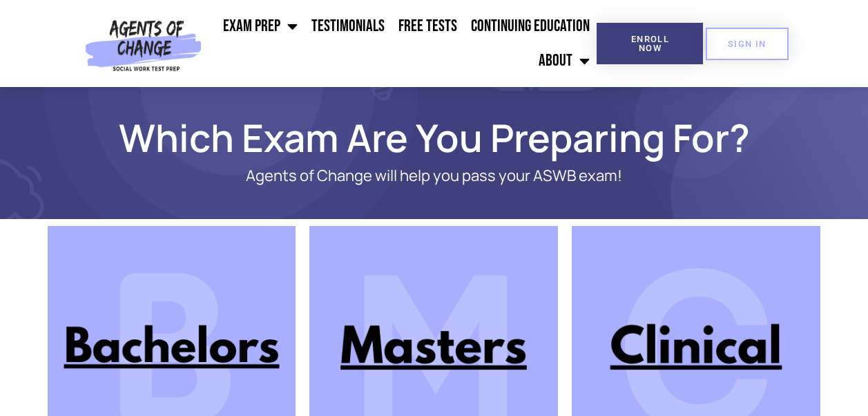 The width and height of the screenshot is (868, 416). What do you see at coordinates (650, 43) in the screenshot?
I see `span: Enroll Now` at bounding box center [650, 43].